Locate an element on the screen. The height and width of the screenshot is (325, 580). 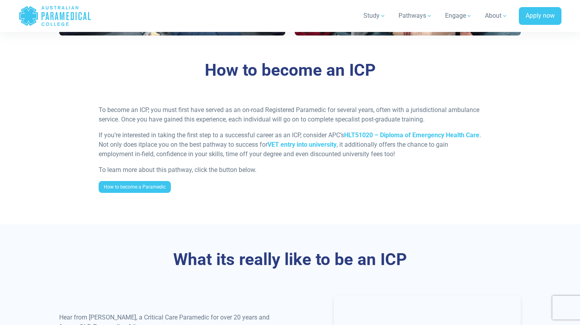
a: How to become a Paramedic is located at coordinates (135, 187).